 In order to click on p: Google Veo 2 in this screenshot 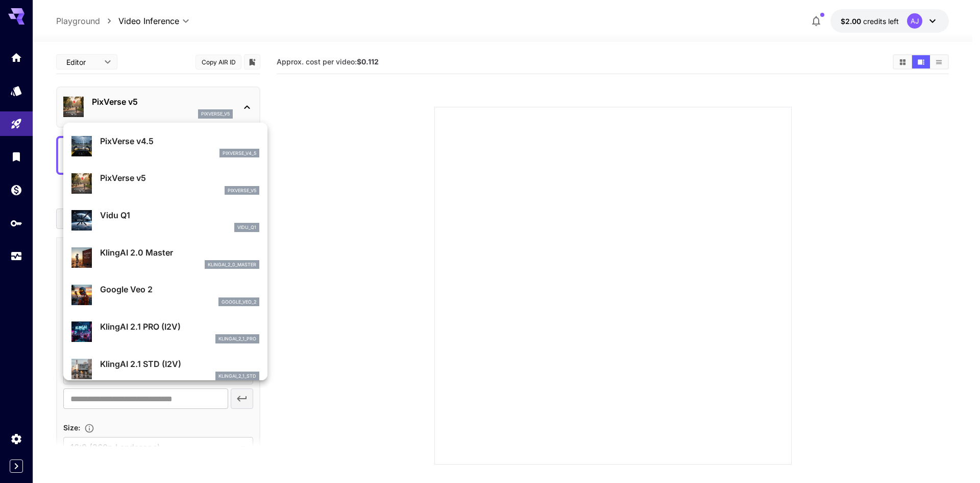, I will do `click(180, 289)`.